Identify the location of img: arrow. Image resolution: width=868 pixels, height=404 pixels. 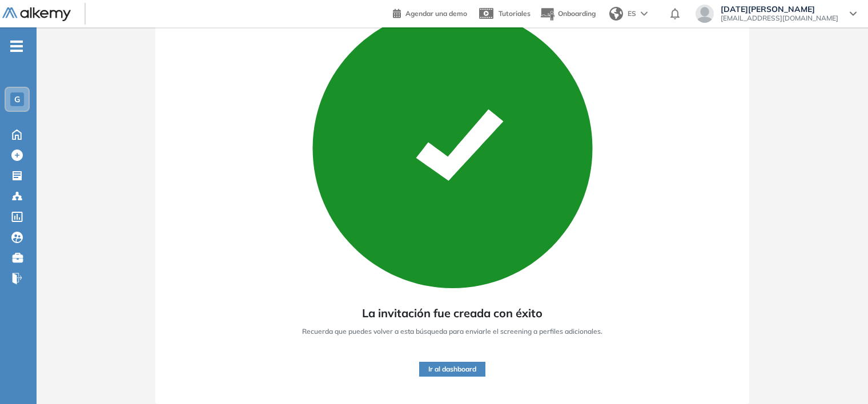
(644, 13).